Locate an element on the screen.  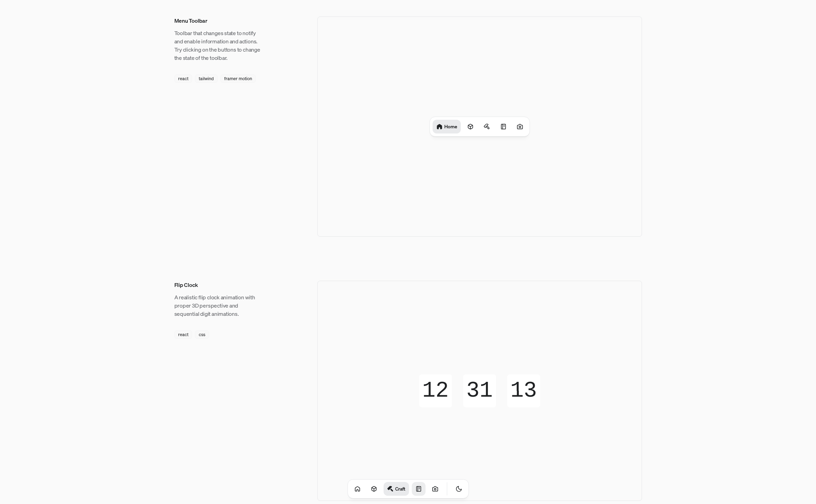
button: Toggle Theme is located at coordinates (458, 489).